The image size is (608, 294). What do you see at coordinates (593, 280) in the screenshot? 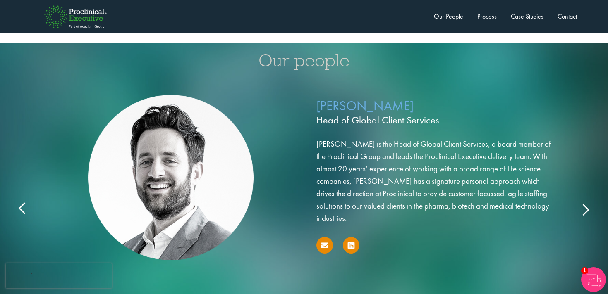
I see `img: Chatbot` at bounding box center [593, 280].